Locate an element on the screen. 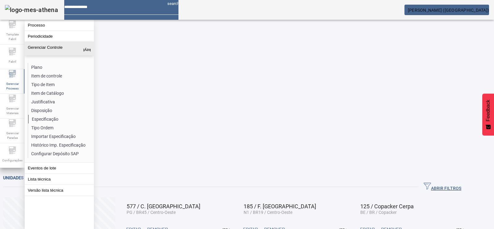  button: ABRIR FILTROS is located at coordinates (442, 187).